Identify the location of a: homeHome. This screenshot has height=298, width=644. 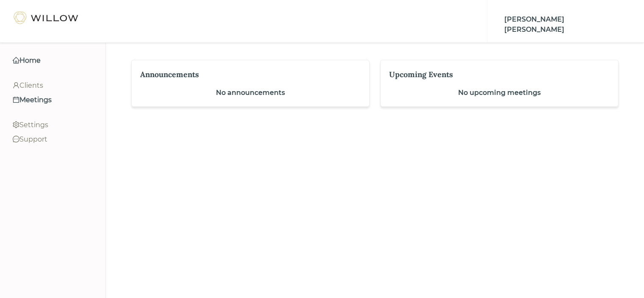
(53, 60).